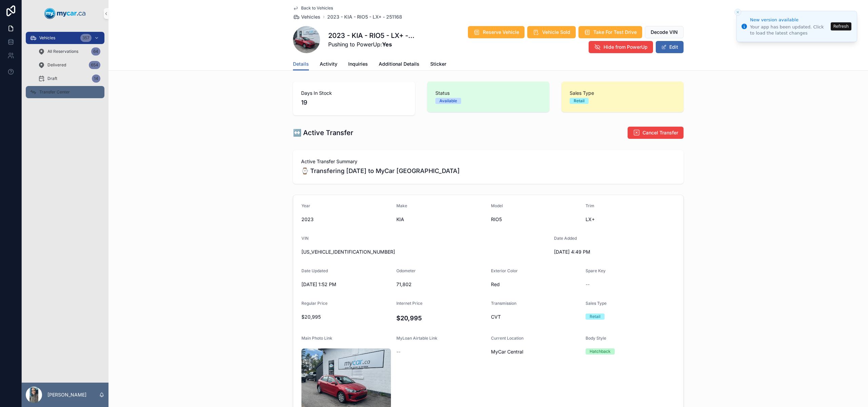 This screenshot has width=868, height=407. I want to click on span: All Reservations, so click(63, 51).